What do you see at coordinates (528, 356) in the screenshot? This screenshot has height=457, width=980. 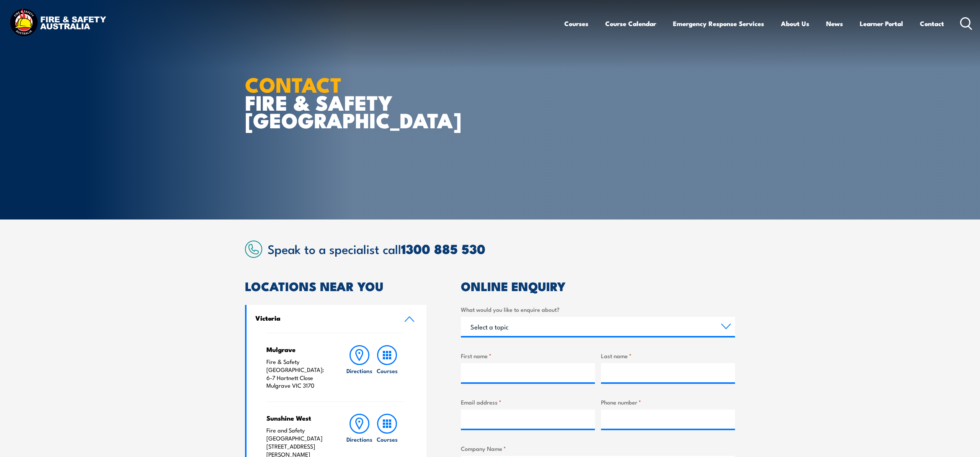 I see `label: First name` at bounding box center [528, 356].